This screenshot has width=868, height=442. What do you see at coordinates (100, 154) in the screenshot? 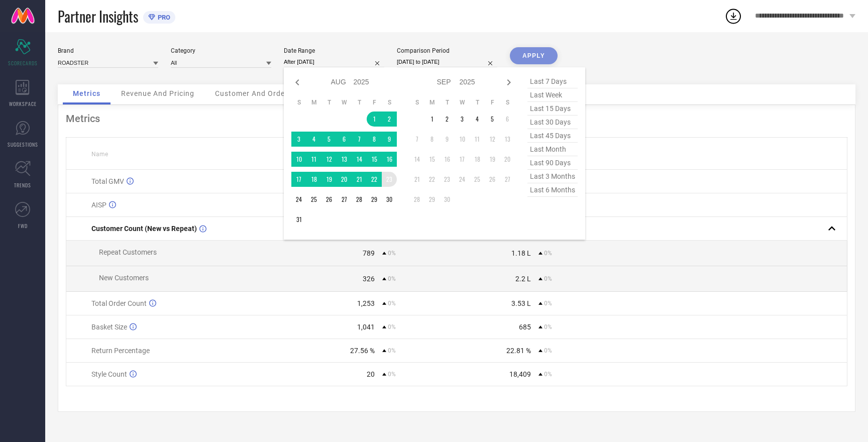
I see `span: Name` at bounding box center [100, 154].